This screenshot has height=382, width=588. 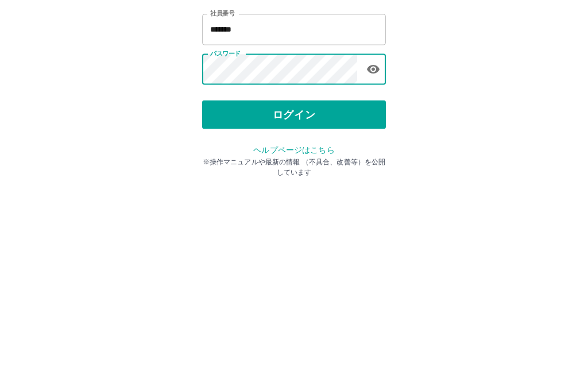 What do you see at coordinates (225, 152) in the screenshot?
I see `label: パスワード` at bounding box center [225, 152].